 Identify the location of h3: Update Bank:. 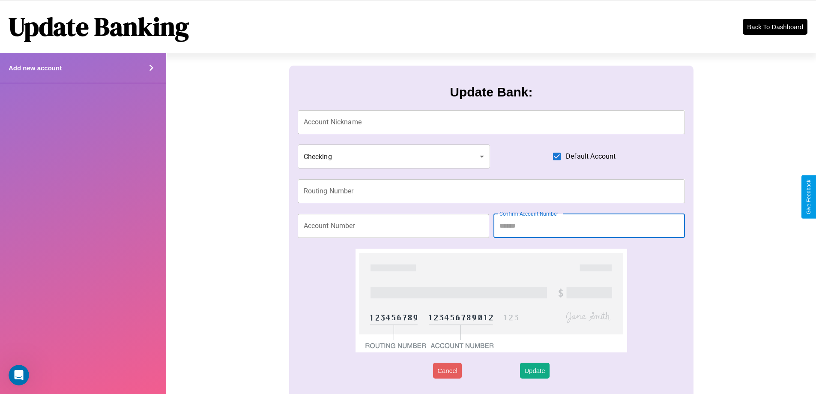
(491, 92).